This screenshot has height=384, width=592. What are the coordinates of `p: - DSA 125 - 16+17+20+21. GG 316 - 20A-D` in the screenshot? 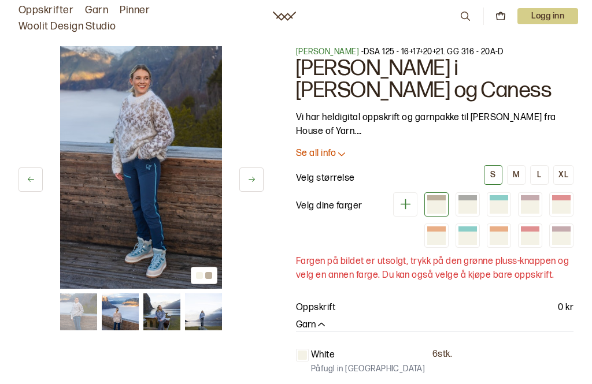 It's located at (435, 52).